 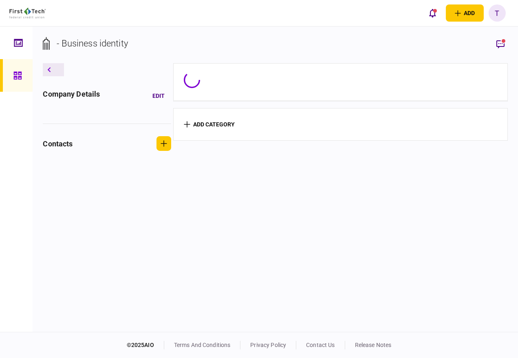 What do you see at coordinates (158, 96) in the screenshot?
I see `button: Edit` at bounding box center [158, 96].